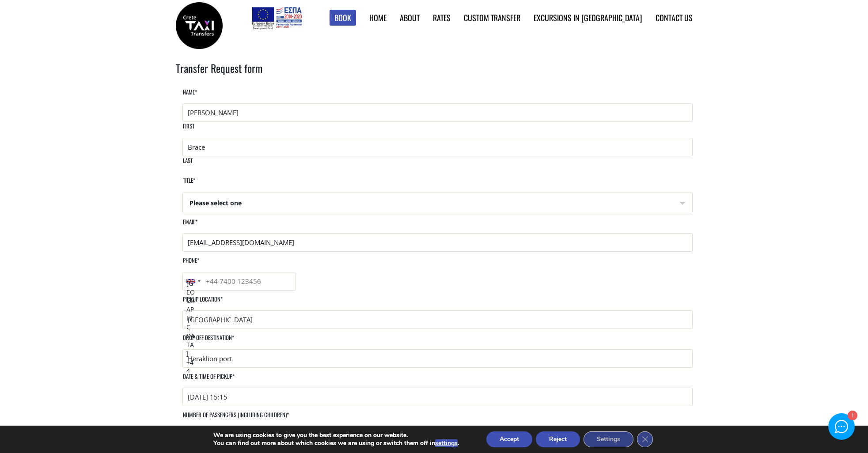 The height and width of the screenshot is (453, 868). I want to click on a: Rates, so click(441, 17).